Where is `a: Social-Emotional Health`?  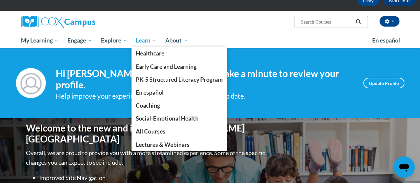 a: Social-Emotional Health is located at coordinates (179, 118).